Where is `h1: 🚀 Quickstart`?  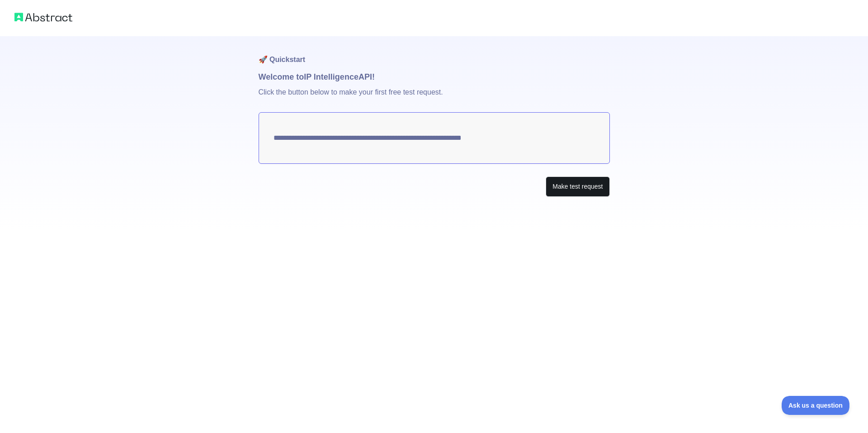 h1: 🚀 Quickstart is located at coordinates (434, 53).